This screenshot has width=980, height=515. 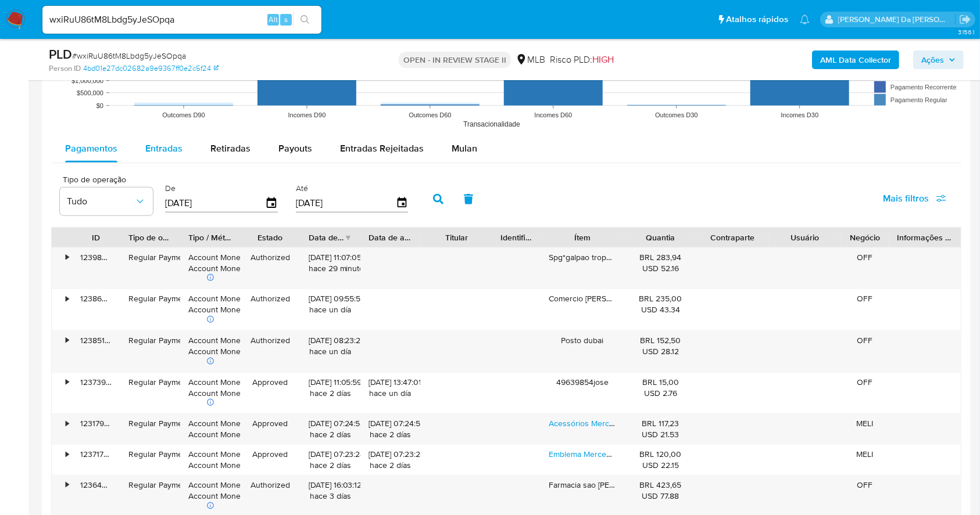 What do you see at coordinates (964, 19) in the screenshot?
I see `a: Sair` at bounding box center [964, 19].